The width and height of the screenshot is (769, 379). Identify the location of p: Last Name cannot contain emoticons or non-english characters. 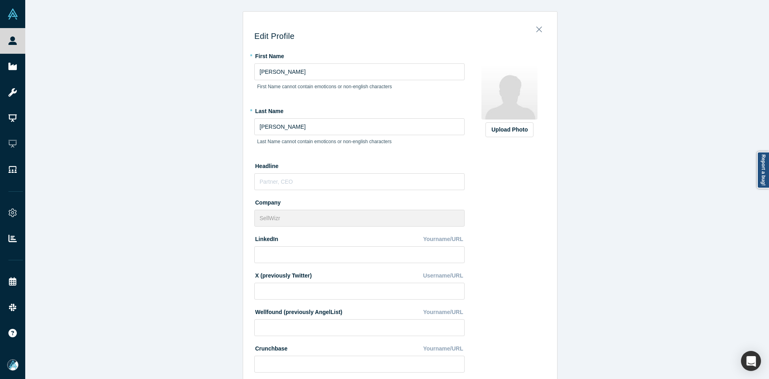
(359, 141).